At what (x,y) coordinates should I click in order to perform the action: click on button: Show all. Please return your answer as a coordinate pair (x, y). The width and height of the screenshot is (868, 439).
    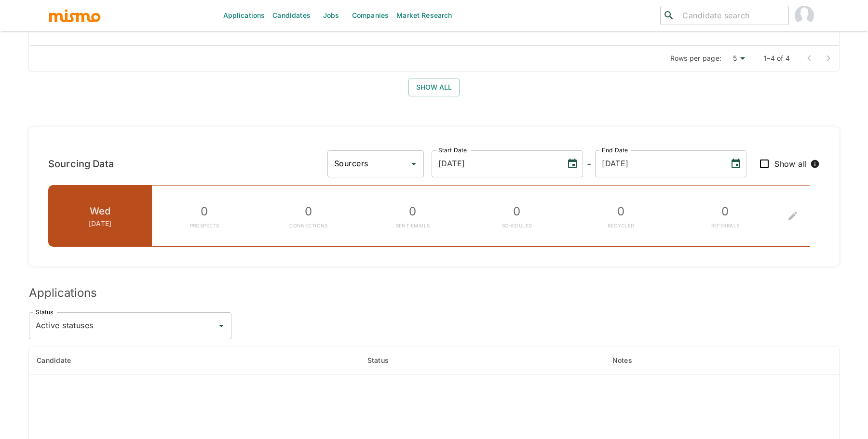
    Looking at the image, I should click on (434, 87).